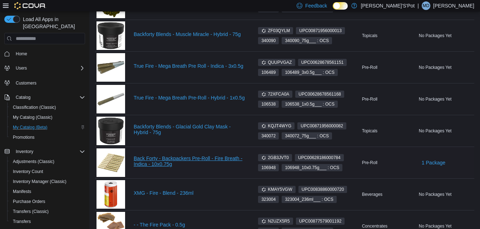 This screenshot has height=229, width=480. What do you see at coordinates (275, 158) in the screenshot?
I see `span: 2GB3JVT0` at bounding box center [275, 158].